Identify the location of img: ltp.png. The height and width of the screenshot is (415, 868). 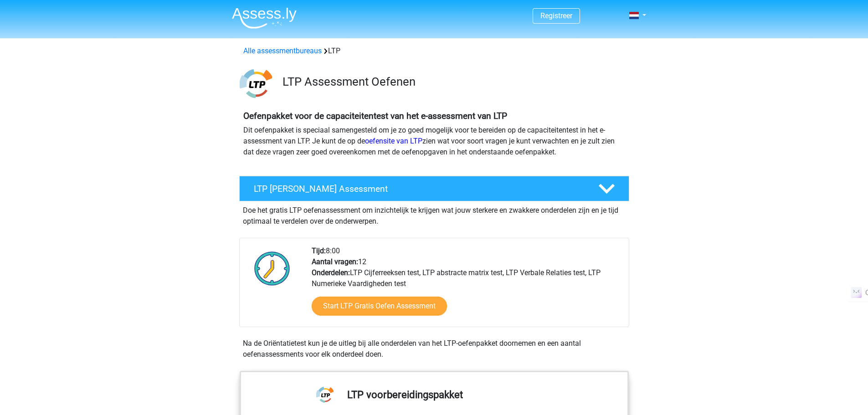
(256, 83).